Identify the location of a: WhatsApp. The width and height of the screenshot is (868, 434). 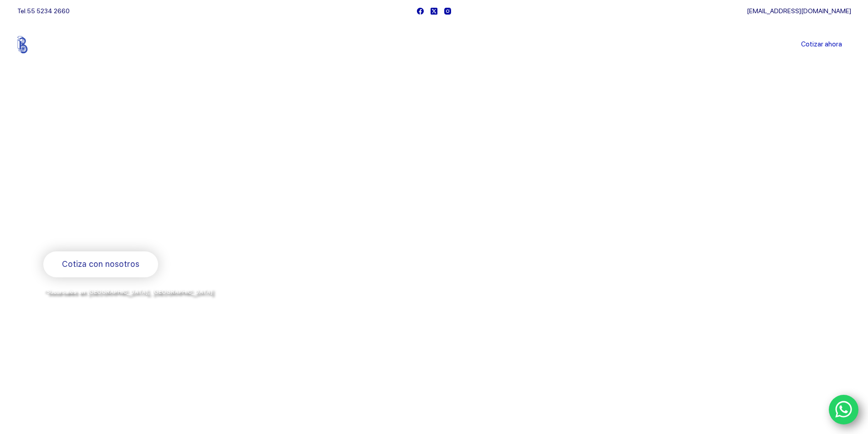
(844, 410).